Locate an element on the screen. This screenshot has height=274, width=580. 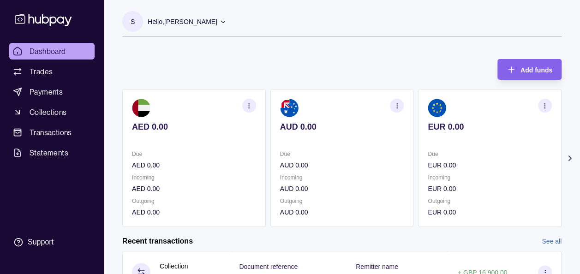
span: Trades is located at coordinates (41, 71).